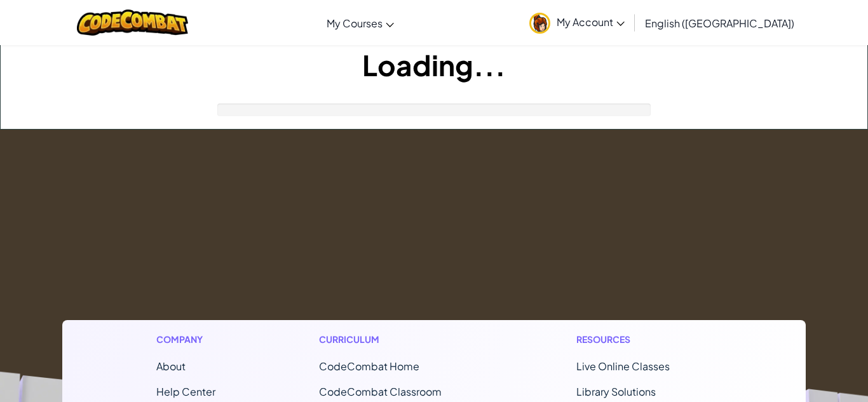 Image resolution: width=868 pixels, height=402 pixels. Describe the element at coordinates (577, 22) in the screenshot. I see `a: My Account` at that location.